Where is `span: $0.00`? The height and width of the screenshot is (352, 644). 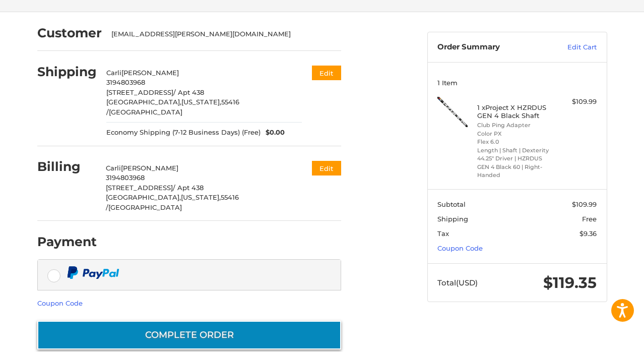 span: $0.00 is located at coordinates (273, 133).